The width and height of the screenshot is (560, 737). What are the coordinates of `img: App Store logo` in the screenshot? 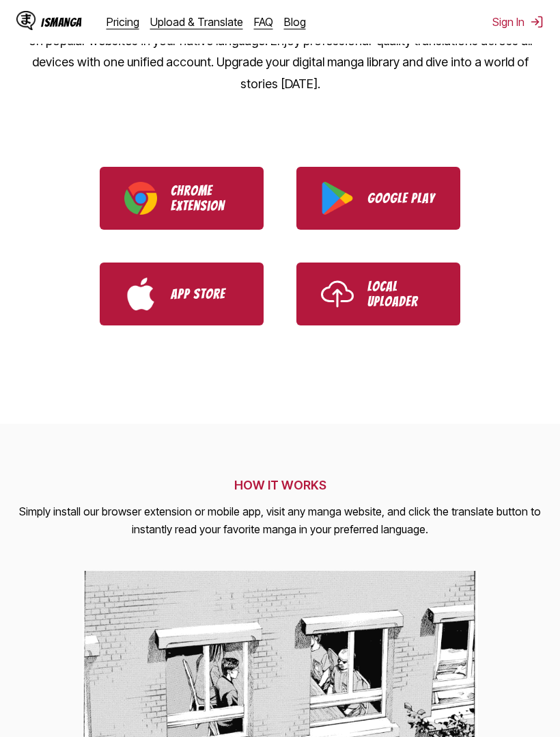 It's located at (140, 294).